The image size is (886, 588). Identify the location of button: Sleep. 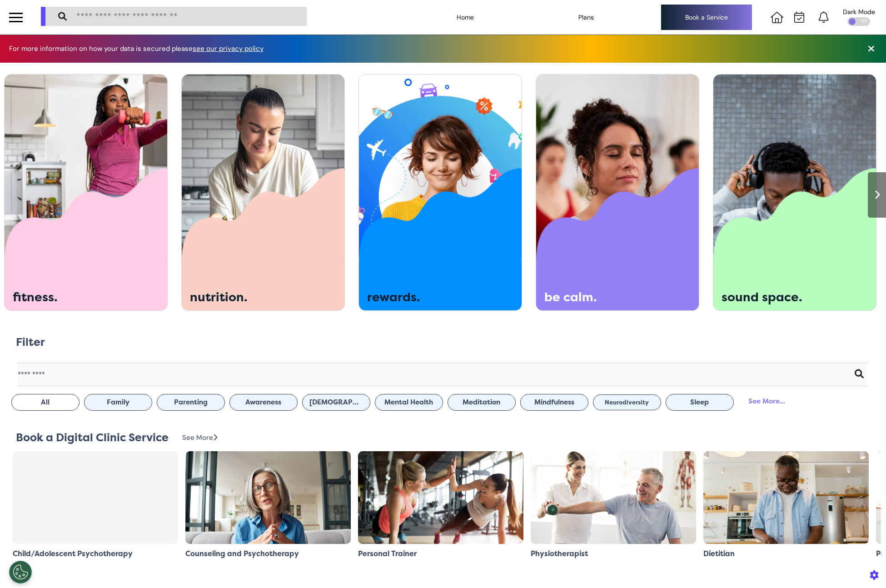
(700, 402).